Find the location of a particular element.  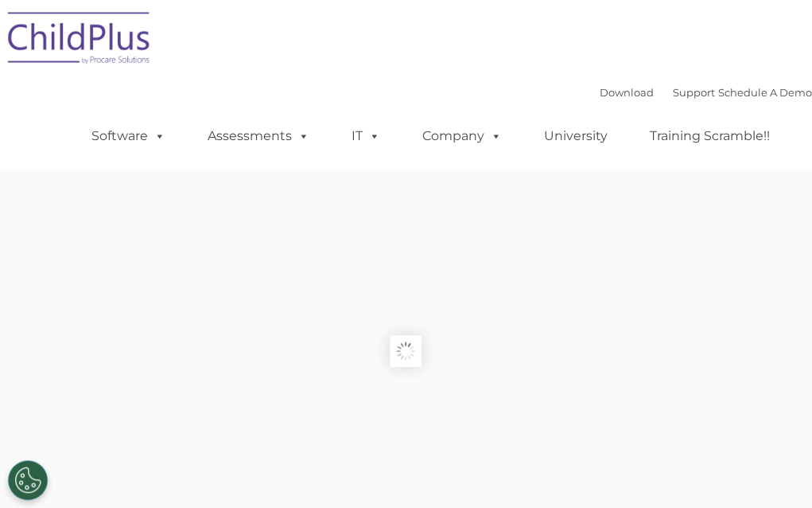

a: Training Scramble!! is located at coordinates (709, 136).